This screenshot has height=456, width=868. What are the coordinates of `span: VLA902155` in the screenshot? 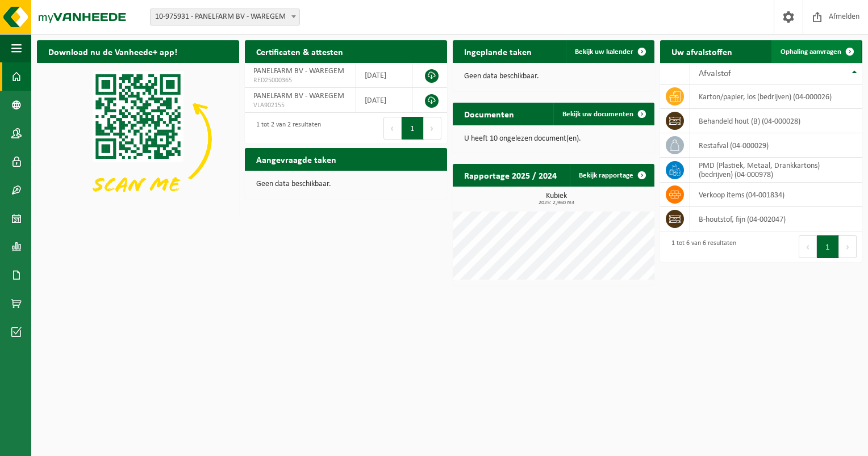 It's located at (299, 106).